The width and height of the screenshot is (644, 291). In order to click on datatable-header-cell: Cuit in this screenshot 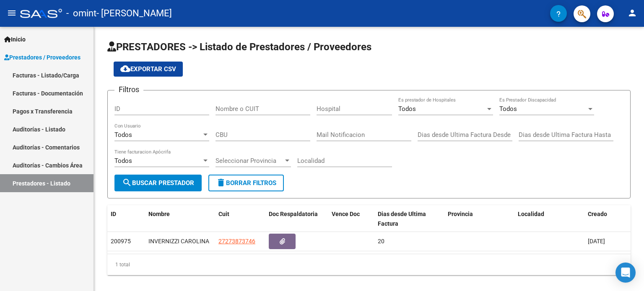, I will do `click(240, 219)`.